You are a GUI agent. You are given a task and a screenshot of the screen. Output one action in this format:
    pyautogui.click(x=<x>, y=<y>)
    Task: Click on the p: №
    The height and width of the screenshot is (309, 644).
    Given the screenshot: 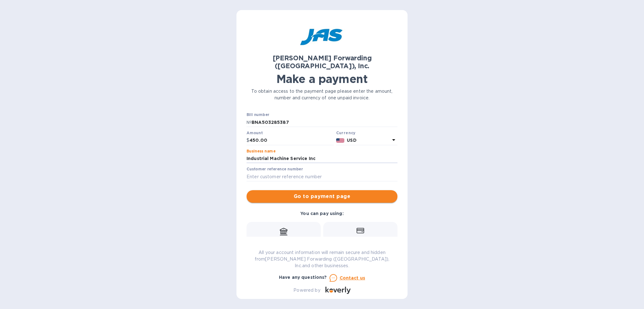 What is the action you would take?
    pyautogui.click(x=249, y=122)
    